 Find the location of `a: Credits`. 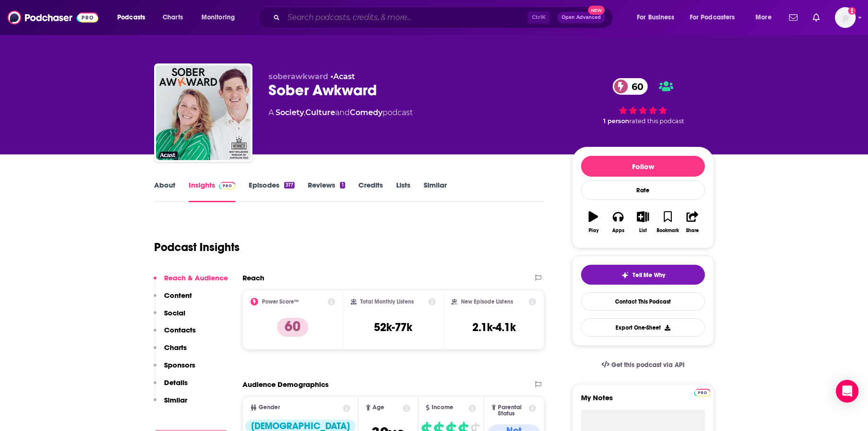

a: Credits is located at coordinates (371, 191).